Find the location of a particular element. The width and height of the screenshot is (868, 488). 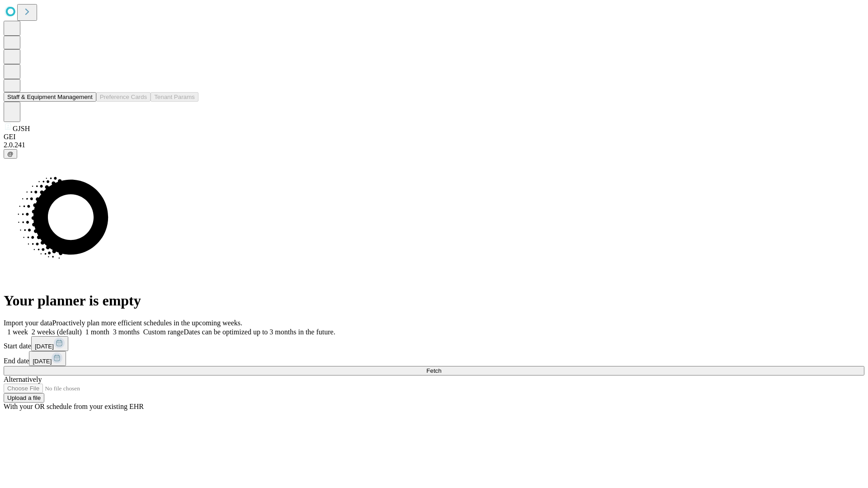

span: GJSH is located at coordinates (22, 128).